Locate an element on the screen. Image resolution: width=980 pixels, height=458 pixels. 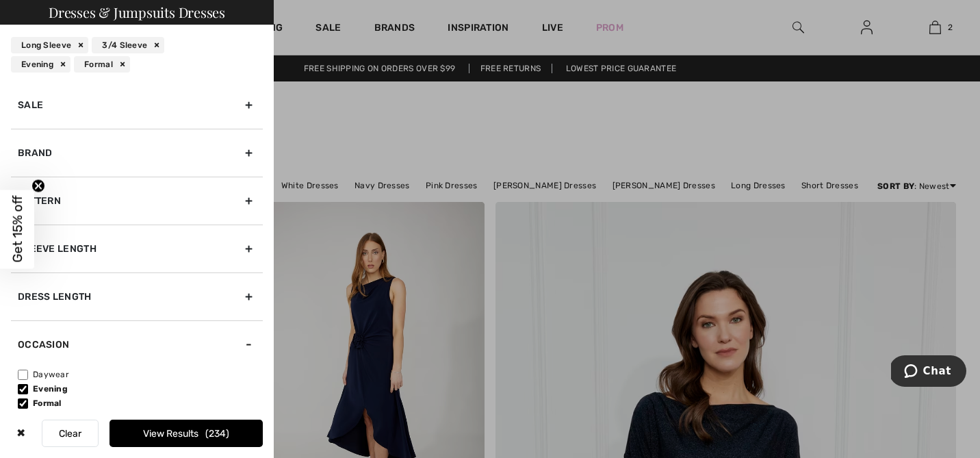
span: Get 15% off is located at coordinates (17, 230).